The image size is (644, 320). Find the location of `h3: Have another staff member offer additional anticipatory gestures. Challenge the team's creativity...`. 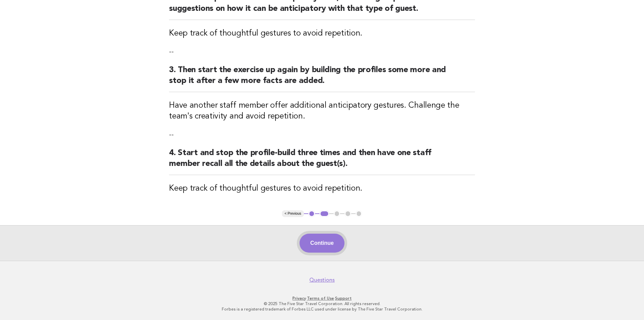

h3: Have another staff member offer additional anticipatory gestures. Challenge the team's creativity... is located at coordinates (322, 111).